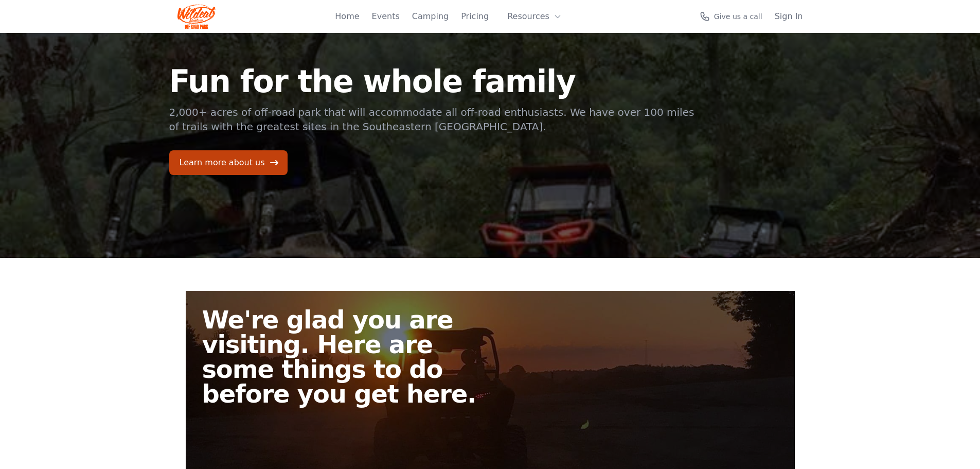 The image size is (980, 469). Describe the element at coordinates (535, 16) in the screenshot. I see `button: Resources` at that location.